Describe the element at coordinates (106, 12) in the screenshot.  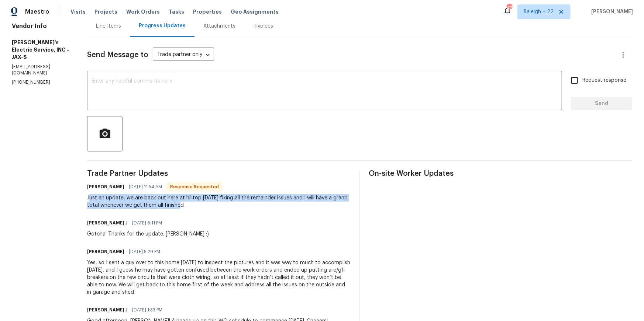
I see `span: Projects` at that location.